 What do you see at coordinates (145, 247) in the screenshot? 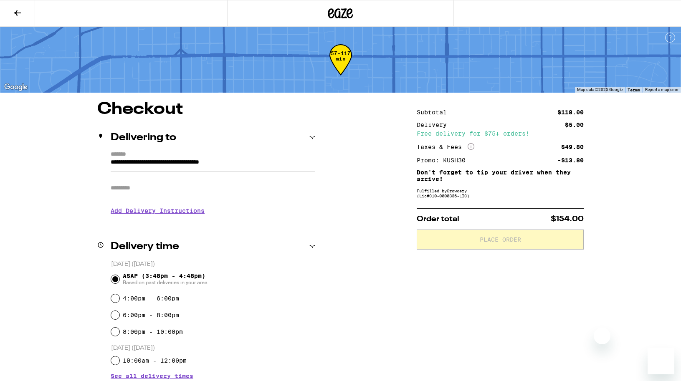
I see `h2: Delivery time` at bounding box center [145, 247].